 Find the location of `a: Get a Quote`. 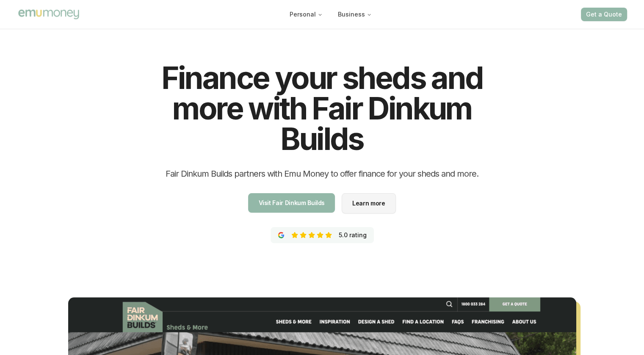

a: Get a Quote is located at coordinates (604, 15).